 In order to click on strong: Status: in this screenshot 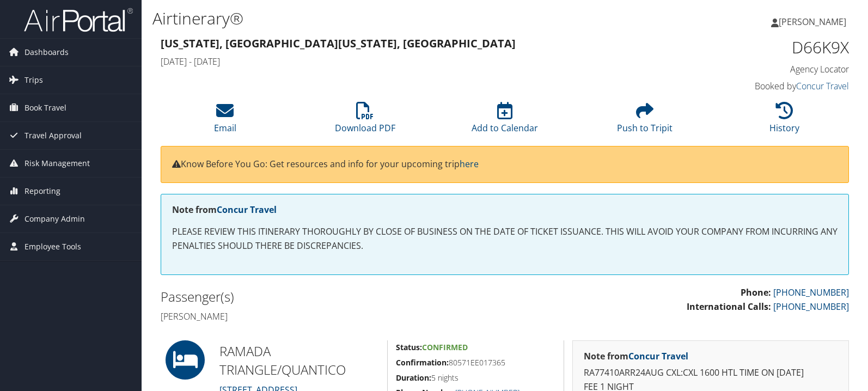, I will do `click(409, 347)`.